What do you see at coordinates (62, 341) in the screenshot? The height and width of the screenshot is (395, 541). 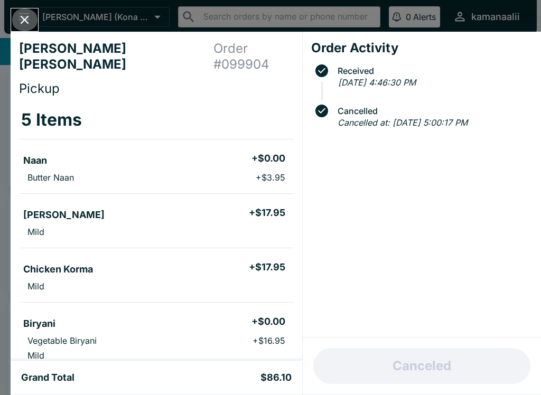 I see `p: Vegetable Biryani` at bounding box center [62, 341].